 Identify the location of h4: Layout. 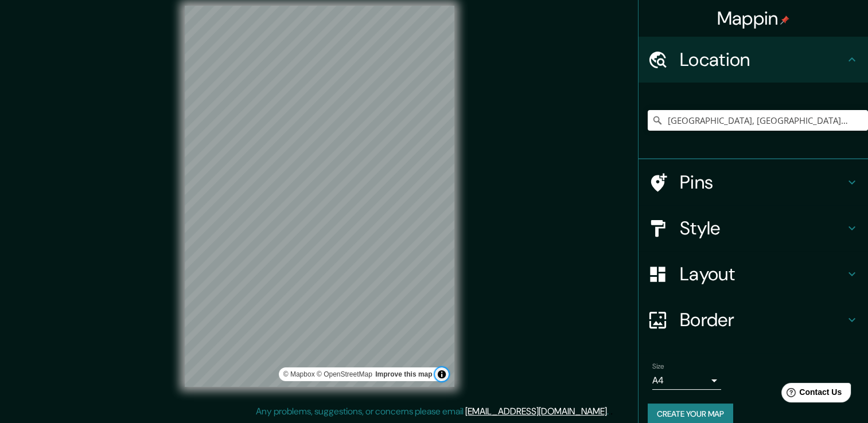
(763, 274).